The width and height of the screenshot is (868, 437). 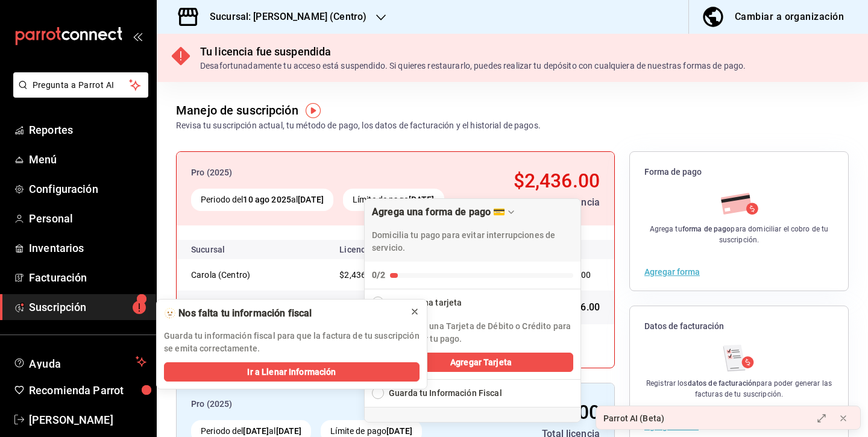 What do you see at coordinates (481, 362) in the screenshot?
I see `span: Agregar Tarjeta` at bounding box center [481, 362].